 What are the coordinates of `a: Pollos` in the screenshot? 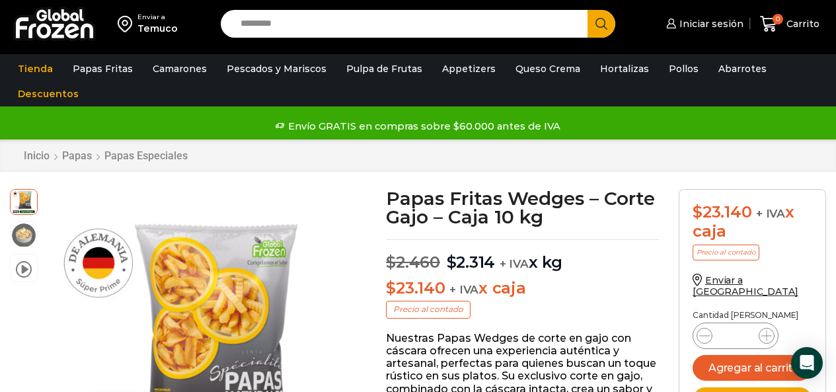 It's located at (684, 69).